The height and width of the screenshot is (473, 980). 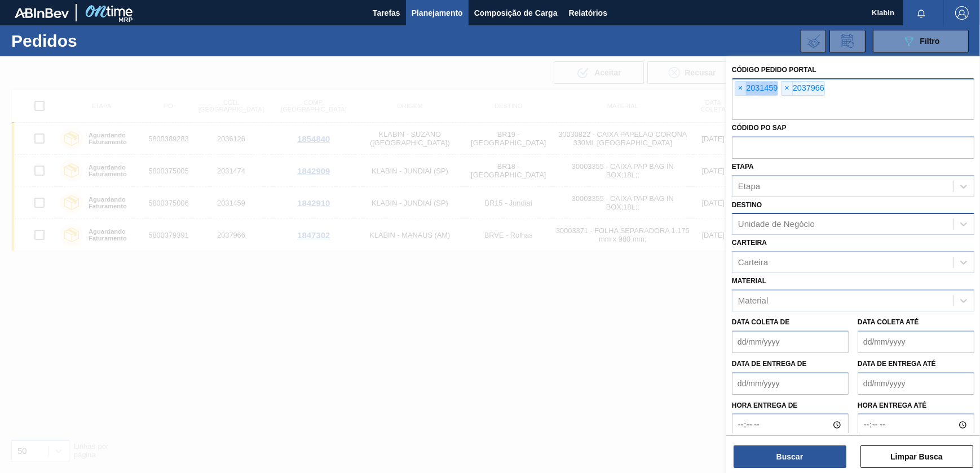 I want to click on div: Material, so click(x=753, y=300).